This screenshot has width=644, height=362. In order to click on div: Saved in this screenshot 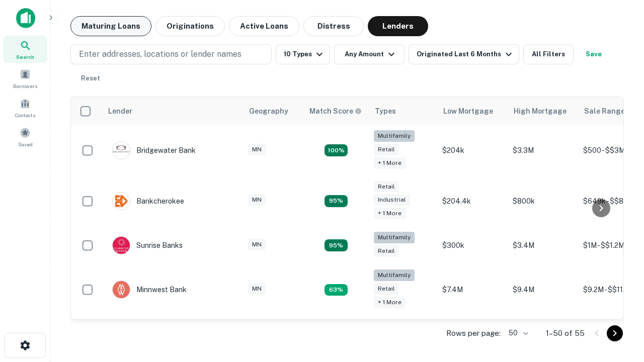, I will do `click(25, 137)`.